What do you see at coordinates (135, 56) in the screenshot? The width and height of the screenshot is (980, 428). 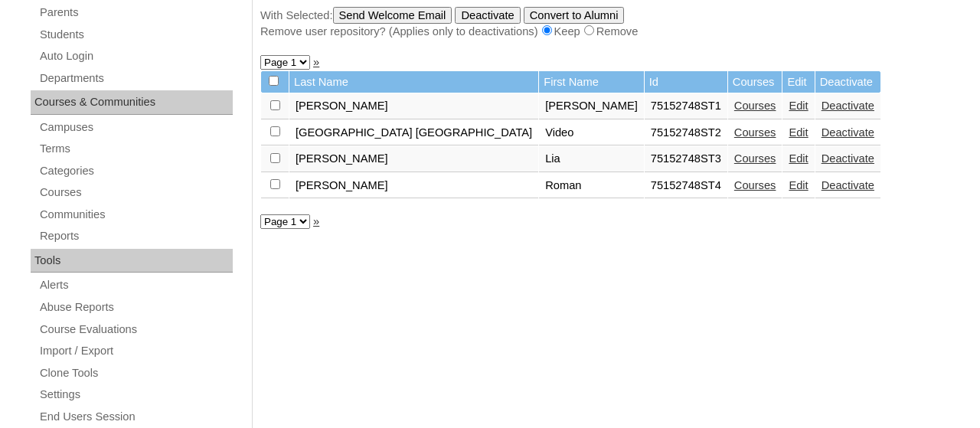 I see `a: Auto Login` at bounding box center [135, 56].